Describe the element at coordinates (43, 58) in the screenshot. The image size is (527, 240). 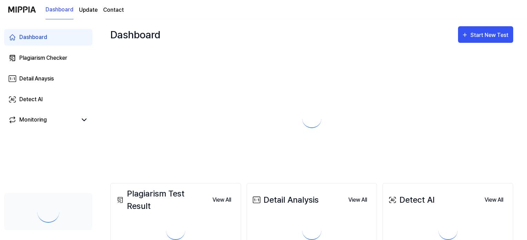
I see `div: Plagiarism Checker` at that location.